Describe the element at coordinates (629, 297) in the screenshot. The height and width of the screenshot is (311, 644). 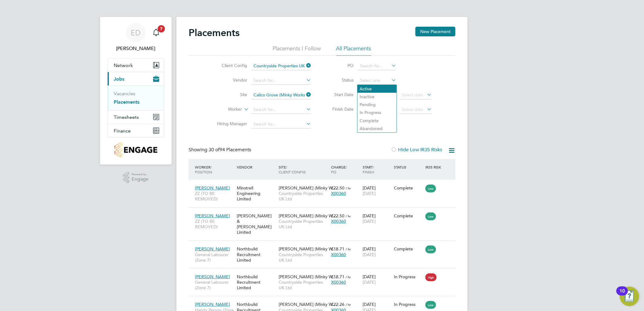
I see `button: Open Resource Center, 10 new notifications` at that location.